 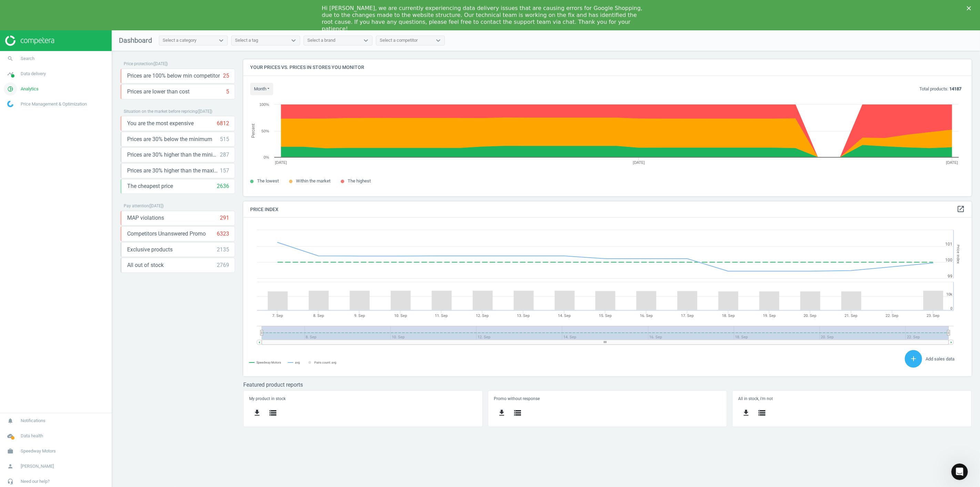 I want to click on i: pie_chart_outlined, so click(x=10, y=89).